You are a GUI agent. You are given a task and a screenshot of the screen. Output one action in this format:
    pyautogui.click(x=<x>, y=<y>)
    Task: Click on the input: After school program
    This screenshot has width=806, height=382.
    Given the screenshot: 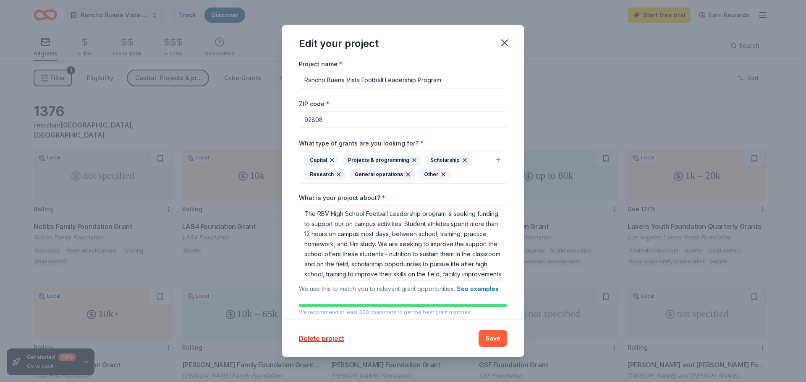 What is the action you would take?
    pyautogui.click(x=403, y=80)
    